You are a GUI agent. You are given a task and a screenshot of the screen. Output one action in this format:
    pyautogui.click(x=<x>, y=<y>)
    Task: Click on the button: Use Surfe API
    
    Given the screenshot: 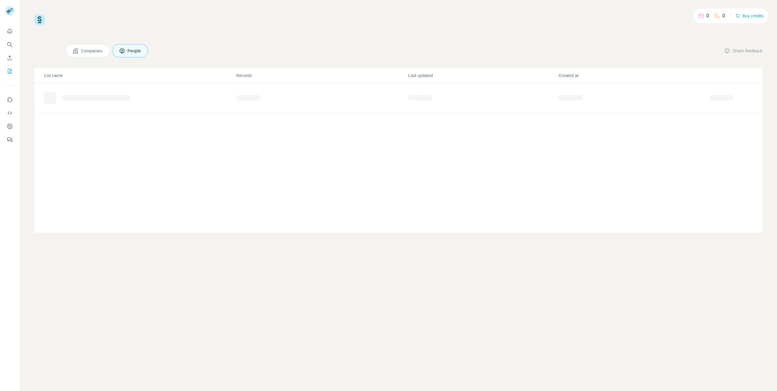 What is the action you would take?
    pyautogui.click(x=10, y=113)
    